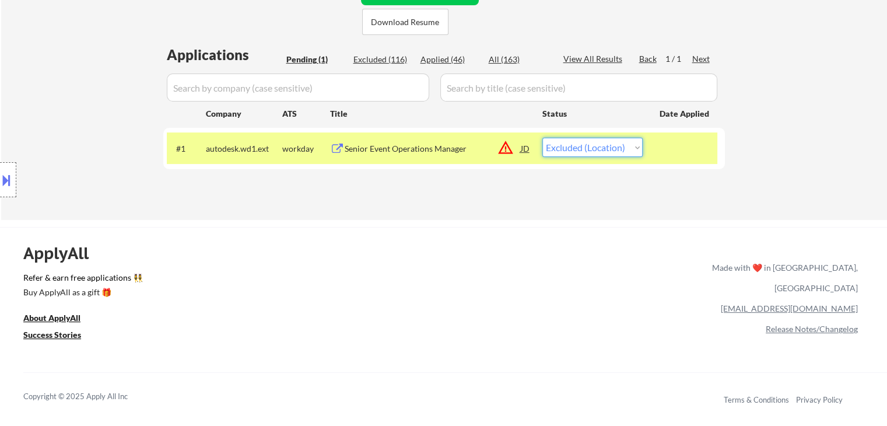 Image resolution: width=887 pixels, height=426 pixels. I want to click on div: Date Applied, so click(686, 114).